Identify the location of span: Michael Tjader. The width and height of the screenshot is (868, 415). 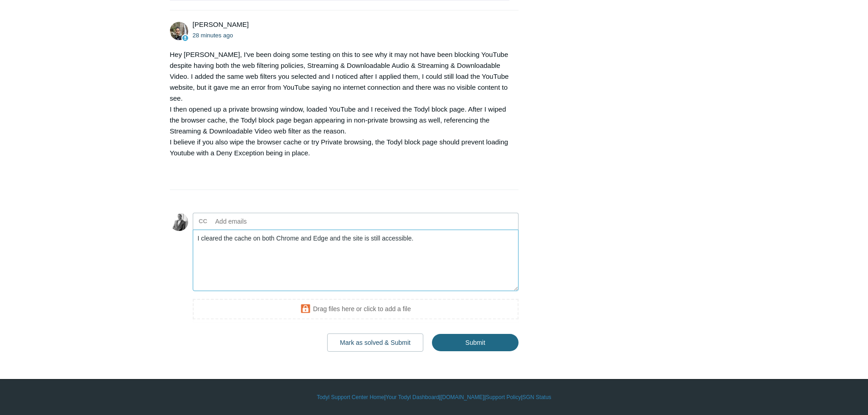
(220, 24).